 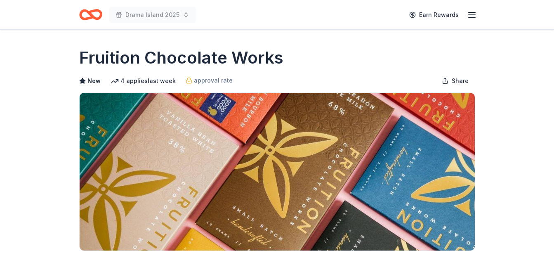 I want to click on span: approval rate, so click(x=213, y=80).